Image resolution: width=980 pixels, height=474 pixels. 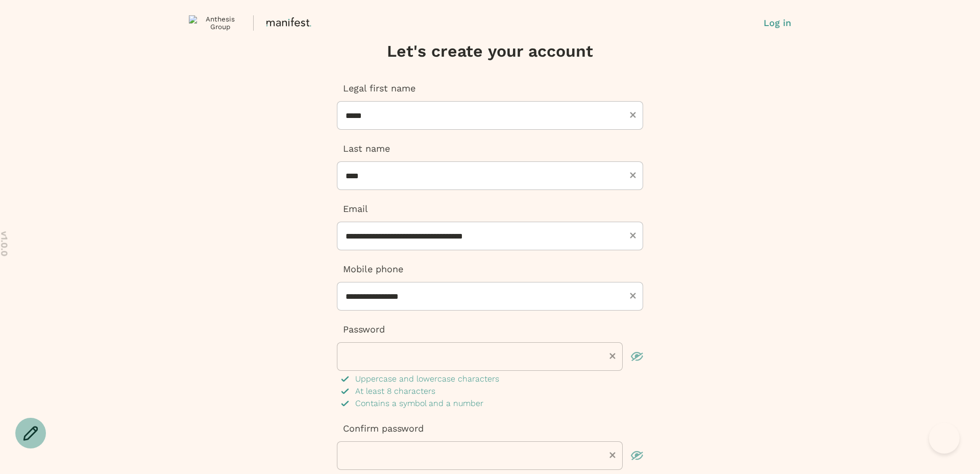 What do you see at coordinates (490, 428) in the screenshot?
I see `p: Confirm password` at bounding box center [490, 428].